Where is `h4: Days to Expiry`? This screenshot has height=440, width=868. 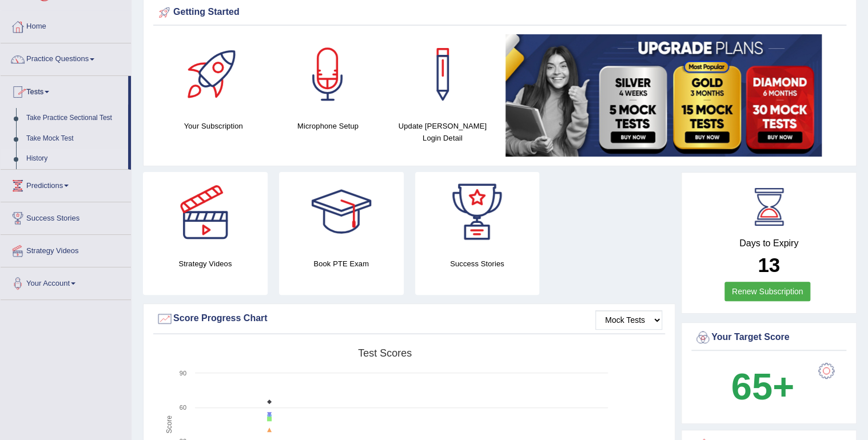
h4: Days to Expiry is located at coordinates (769, 244).